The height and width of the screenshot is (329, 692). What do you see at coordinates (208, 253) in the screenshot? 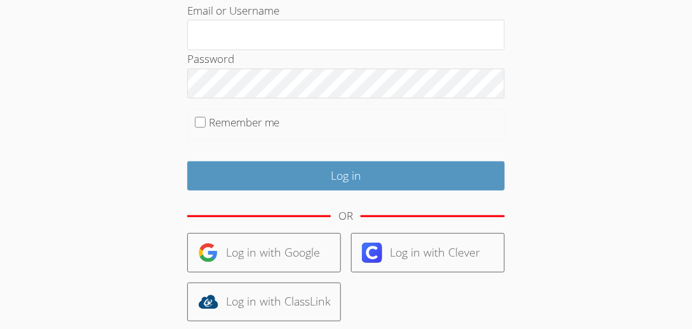
I see `img: google-logo-50288ca7cdecda66e5e0955fdab243c47b7ad437acaf1139b6f446037453330a.svg` at bounding box center [208, 253].